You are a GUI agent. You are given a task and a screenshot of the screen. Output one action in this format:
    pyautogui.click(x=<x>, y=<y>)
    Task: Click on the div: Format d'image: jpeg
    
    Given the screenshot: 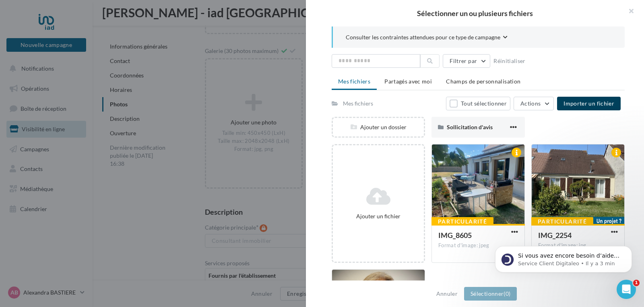 What is the action you would take?
    pyautogui.click(x=478, y=246)
    